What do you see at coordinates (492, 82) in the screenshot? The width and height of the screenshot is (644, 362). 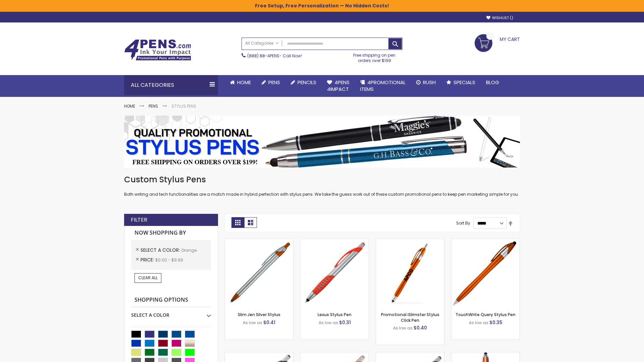 I see `a: Blog` at bounding box center [492, 82].